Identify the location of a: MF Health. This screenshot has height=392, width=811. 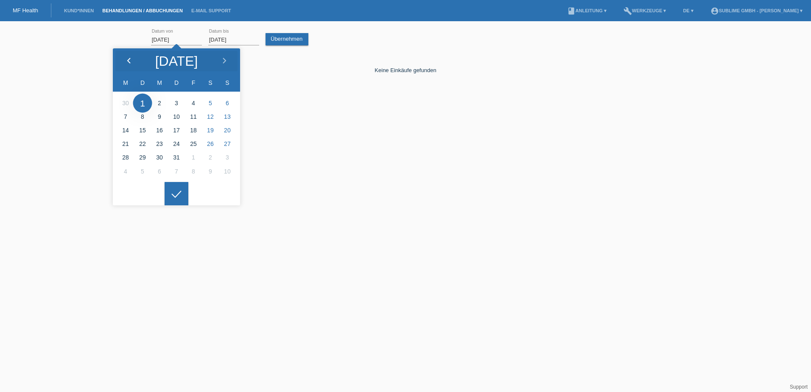
(25, 10).